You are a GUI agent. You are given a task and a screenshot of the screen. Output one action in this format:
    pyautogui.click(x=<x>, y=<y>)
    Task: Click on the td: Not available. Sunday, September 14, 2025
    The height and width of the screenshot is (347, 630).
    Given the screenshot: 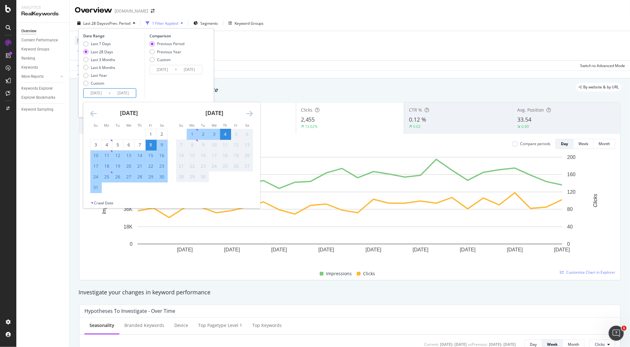 What is the action you would take?
    pyautogui.click(x=181, y=156)
    